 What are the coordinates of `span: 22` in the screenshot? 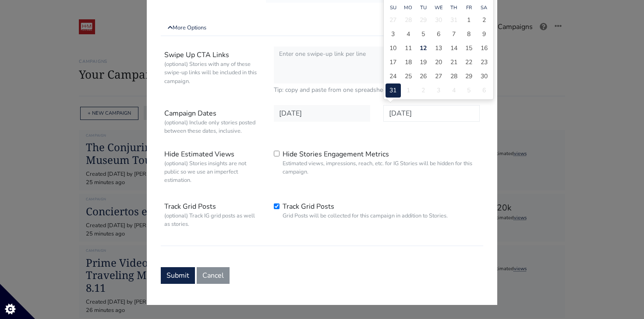 It's located at (469, 62).